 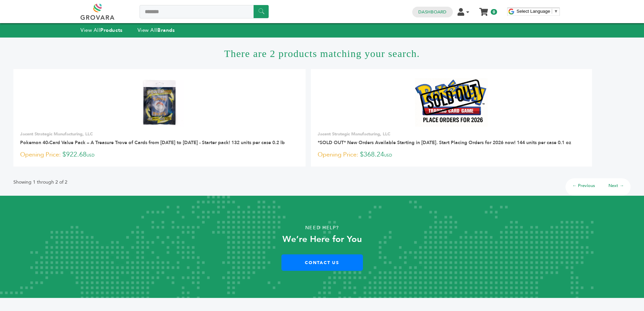 I want to click on a: Dashboard, so click(x=433, y=12).